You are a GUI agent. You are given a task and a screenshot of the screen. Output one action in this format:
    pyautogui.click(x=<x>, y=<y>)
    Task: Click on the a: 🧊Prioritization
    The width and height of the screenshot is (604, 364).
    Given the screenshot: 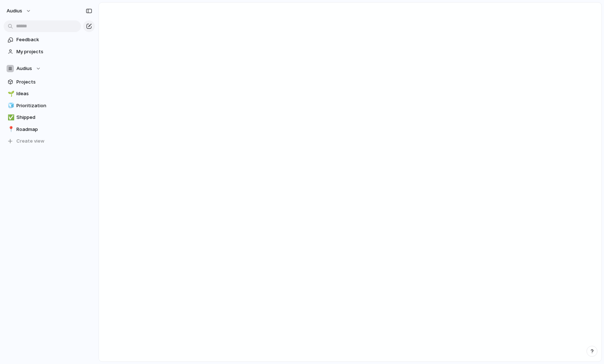 What is the action you would take?
    pyautogui.click(x=49, y=106)
    